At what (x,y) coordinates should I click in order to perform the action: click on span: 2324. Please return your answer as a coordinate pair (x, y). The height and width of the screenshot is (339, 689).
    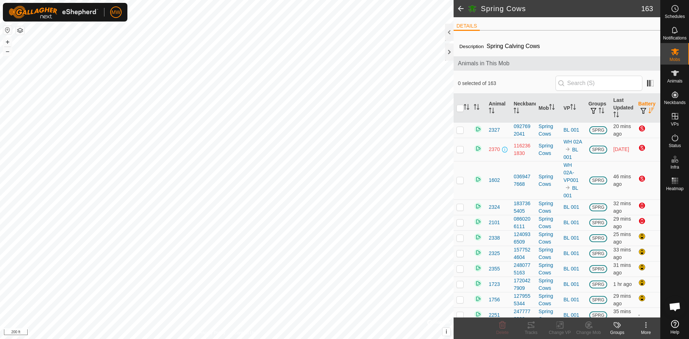
    Looking at the image, I should click on (494, 207).